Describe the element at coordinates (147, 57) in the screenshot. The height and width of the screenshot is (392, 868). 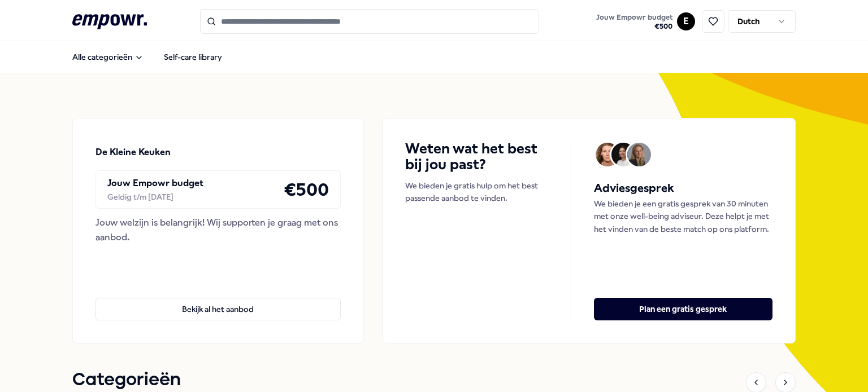
I see `nav: Main` at that location.